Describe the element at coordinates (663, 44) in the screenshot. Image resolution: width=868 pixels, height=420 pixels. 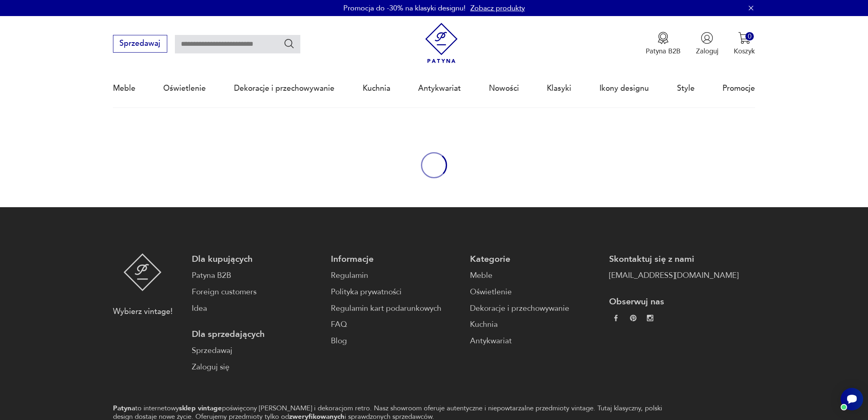
I see `button: Patyna B2B` at that location.